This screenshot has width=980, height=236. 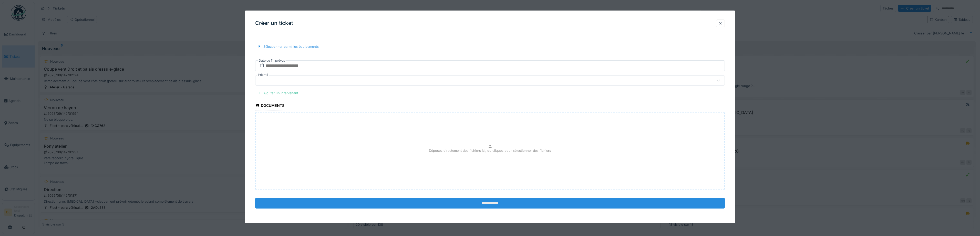 What do you see at coordinates (288, 47) in the screenshot?
I see `div: Sélectionner parmi les équipements` at bounding box center [288, 47].